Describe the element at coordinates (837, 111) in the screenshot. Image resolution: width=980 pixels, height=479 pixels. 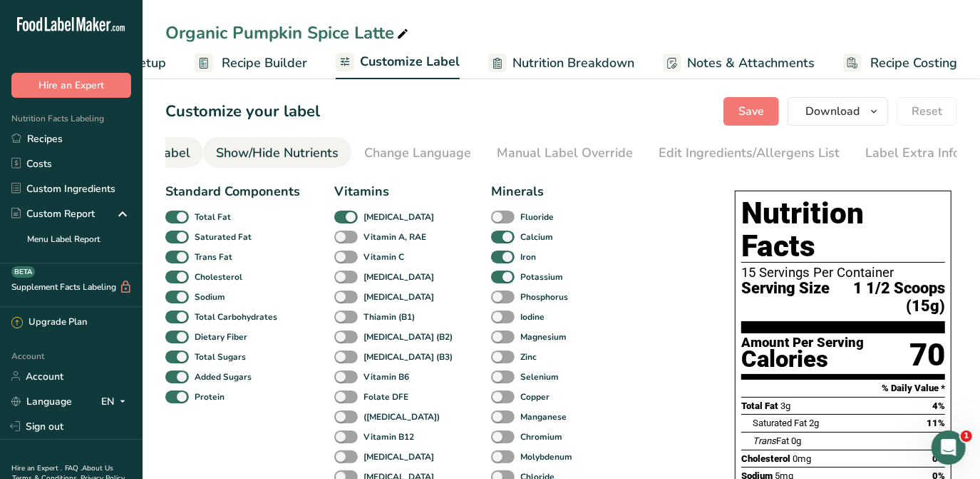
I see `button: Download` at that location.